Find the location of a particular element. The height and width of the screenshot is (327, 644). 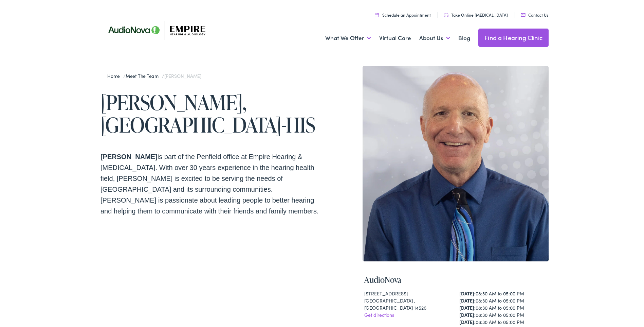

a: Meet the Team is located at coordinates (144, 75).